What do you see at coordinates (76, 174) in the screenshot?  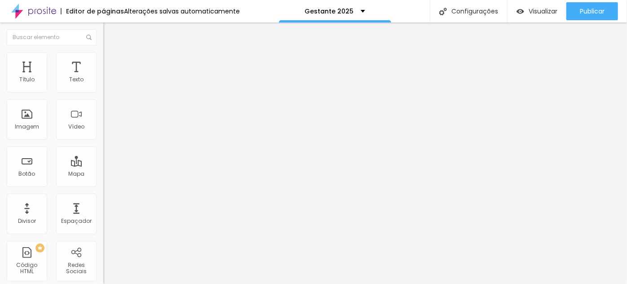 I see `div: Mapa` at bounding box center [76, 174].